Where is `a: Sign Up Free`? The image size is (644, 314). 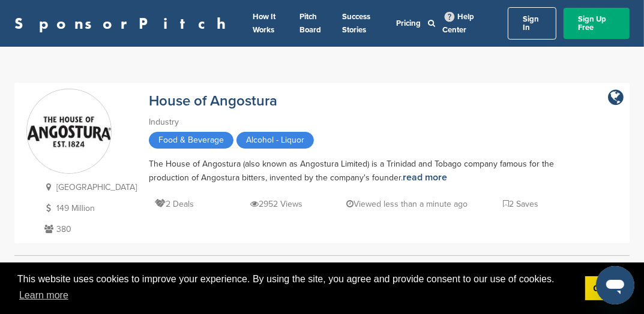
a: Sign Up Free is located at coordinates (596, 24).